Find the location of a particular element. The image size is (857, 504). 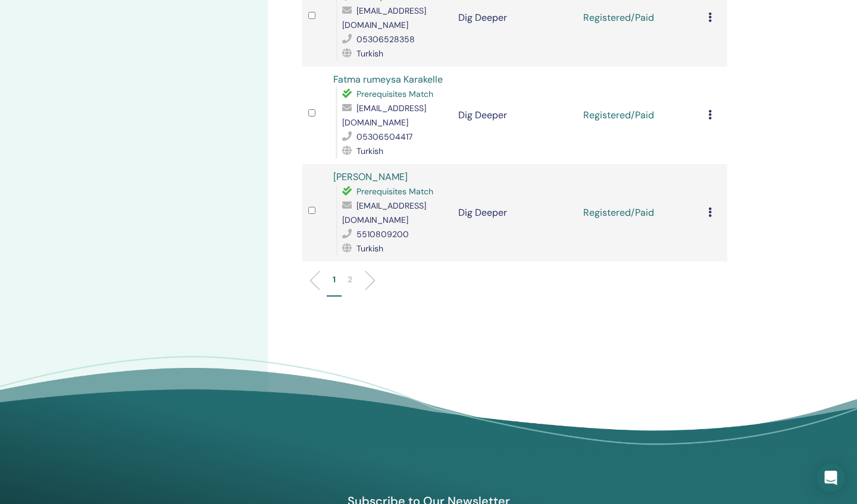

div: Open Intercom Messenger is located at coordinates (831, 478).